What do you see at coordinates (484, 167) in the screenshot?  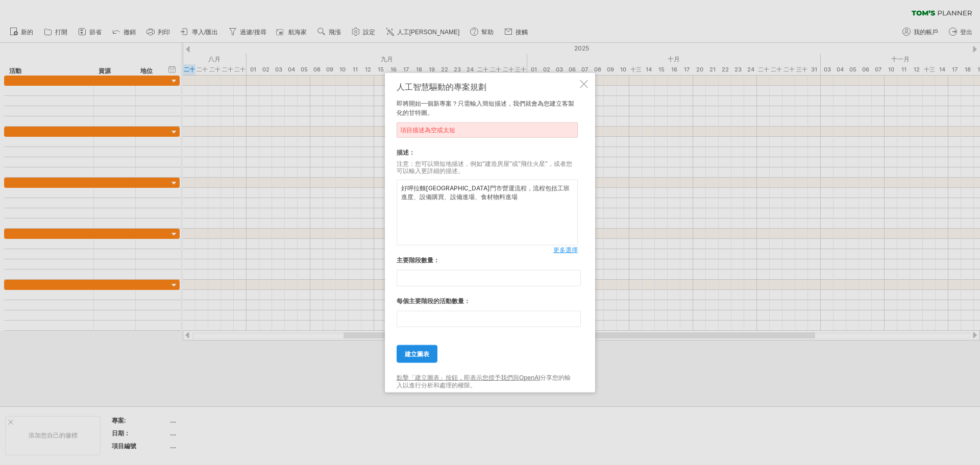 I see `font: 注意：您可以簡短地描述，例如“建造房屋”或“飛往火星”，或者您可以輸入更詳細的描述。` at bounding box center [484, 167].